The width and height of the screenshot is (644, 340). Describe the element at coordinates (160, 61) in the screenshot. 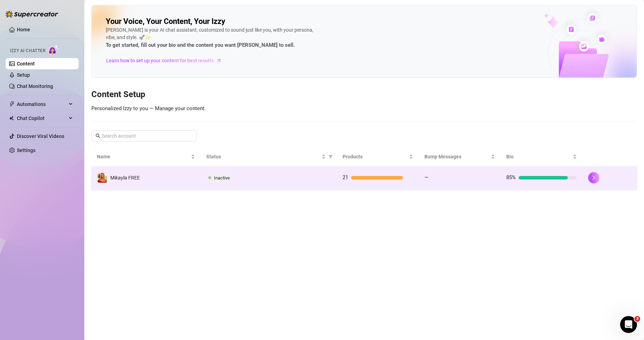

I see `span: Learn how to set up your content for best results` at that location.